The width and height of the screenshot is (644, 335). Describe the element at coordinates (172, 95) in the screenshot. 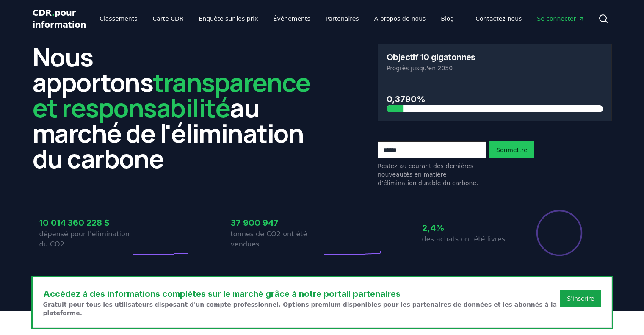

I see `font: transparence et responsabilité` at that location.